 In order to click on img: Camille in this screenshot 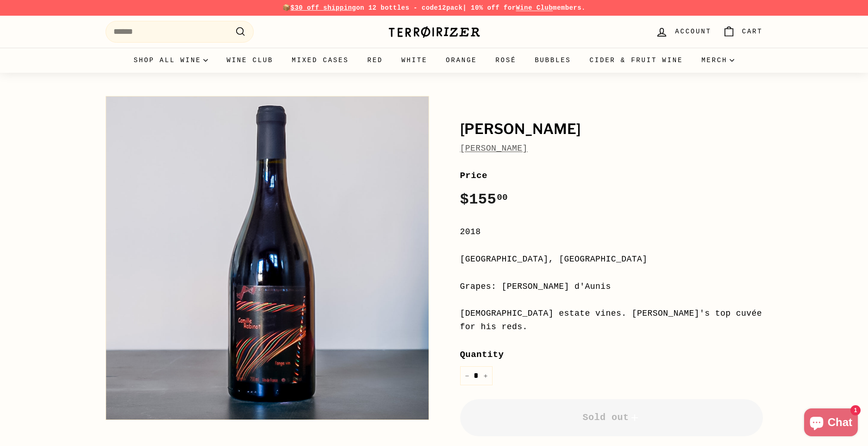, I will do `click(268, 258)`.